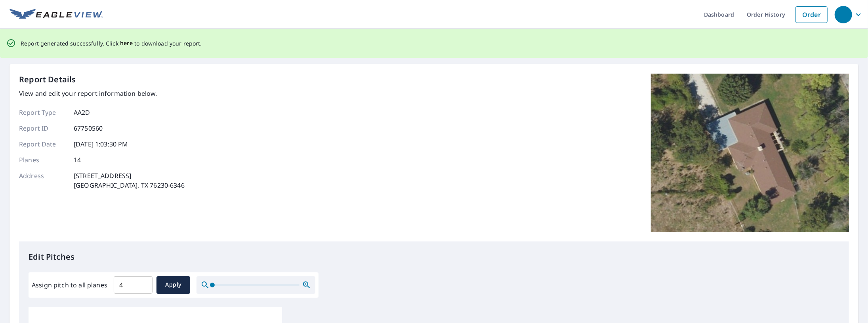 The height and width of the screenshot is (323, 868). Describe the element at coordinates (126, 43) in the screenshot. I see `span: here` at that location.